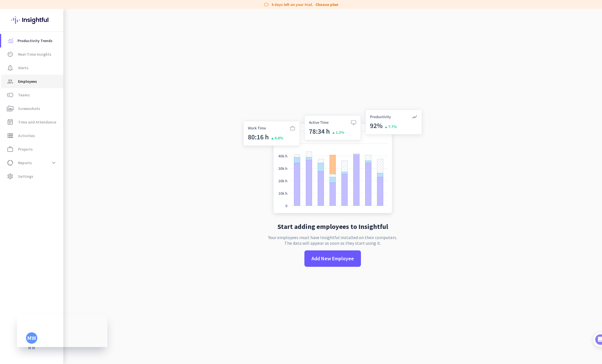 The width and height of the screenshot is (602, 364). Describe the element at coordinates (35, 40) in the screenshot. I see `span: Productivity Trends` at that location.